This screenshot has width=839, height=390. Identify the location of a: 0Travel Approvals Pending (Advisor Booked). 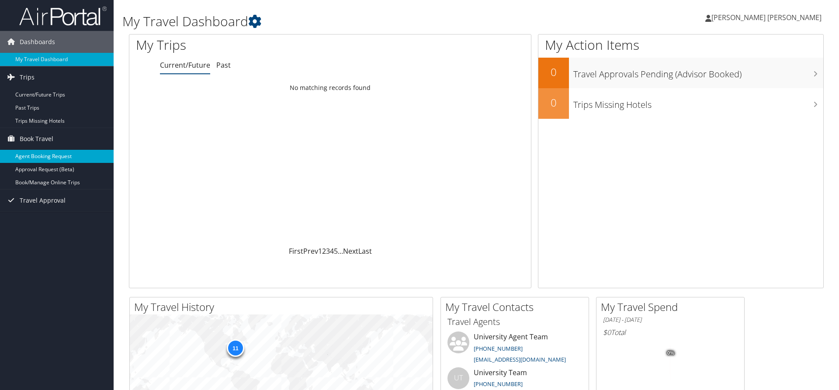
(681, 73).